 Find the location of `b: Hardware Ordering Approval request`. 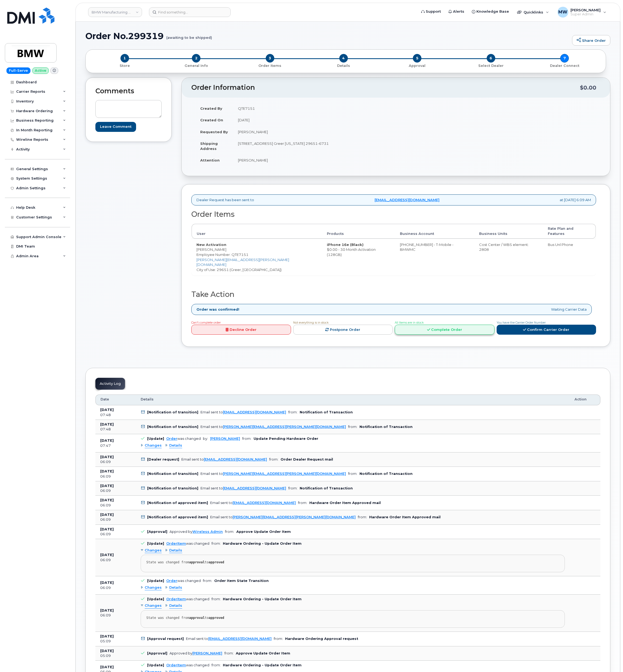

b: Hardware Ordering Approval request is located at coordinates (321, 639).